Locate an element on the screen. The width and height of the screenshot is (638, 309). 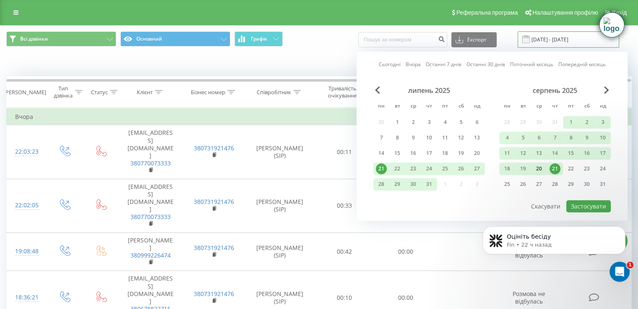
a: Останні 7 днів is located at coordinates (443, 65).